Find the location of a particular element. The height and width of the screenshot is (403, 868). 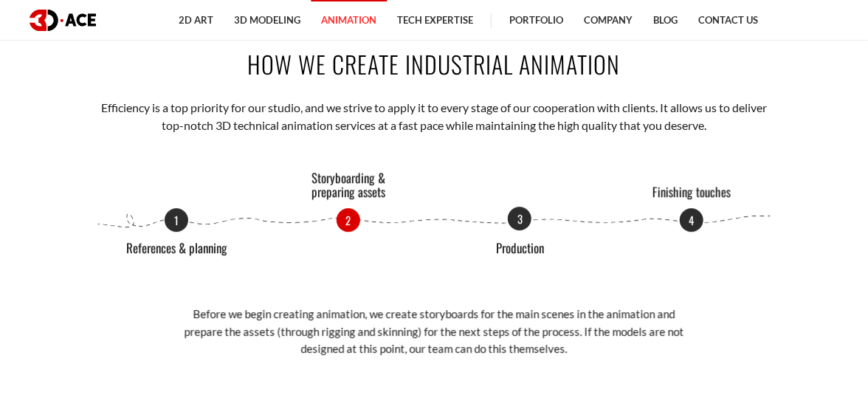

p: Before we begin creating animation, we create storyboards for the main scenes in the animation an... is located at coordinates (434, 331).